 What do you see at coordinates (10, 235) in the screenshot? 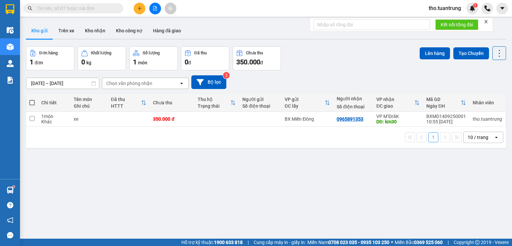
I see `span: message` at bounding box center [10, 235].